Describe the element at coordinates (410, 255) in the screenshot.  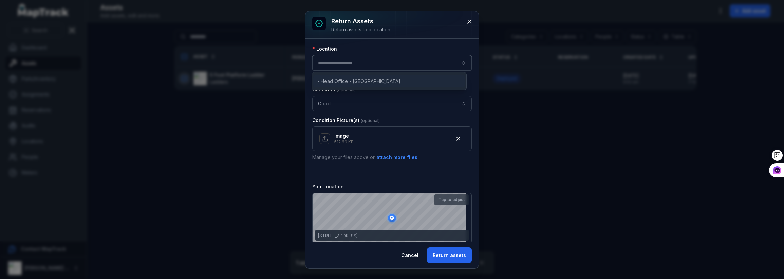
I see `button: Cancel` at that location.